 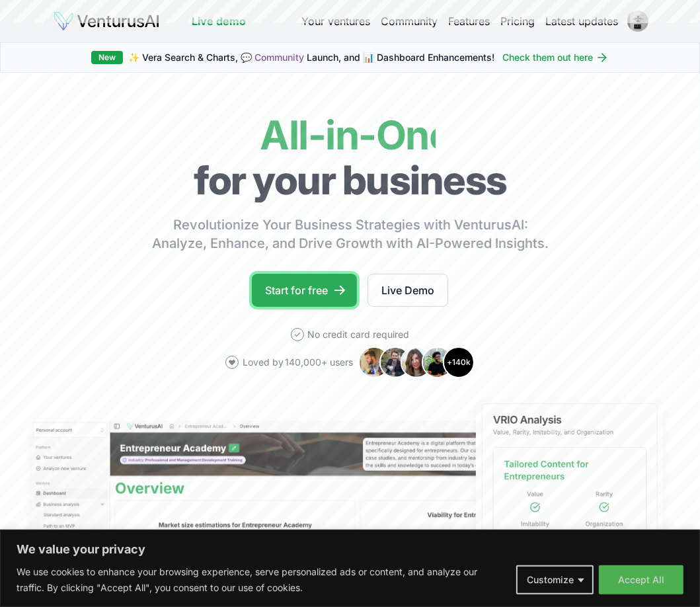 I want to click on p: We value your privacy, so click(x=350, y=550).